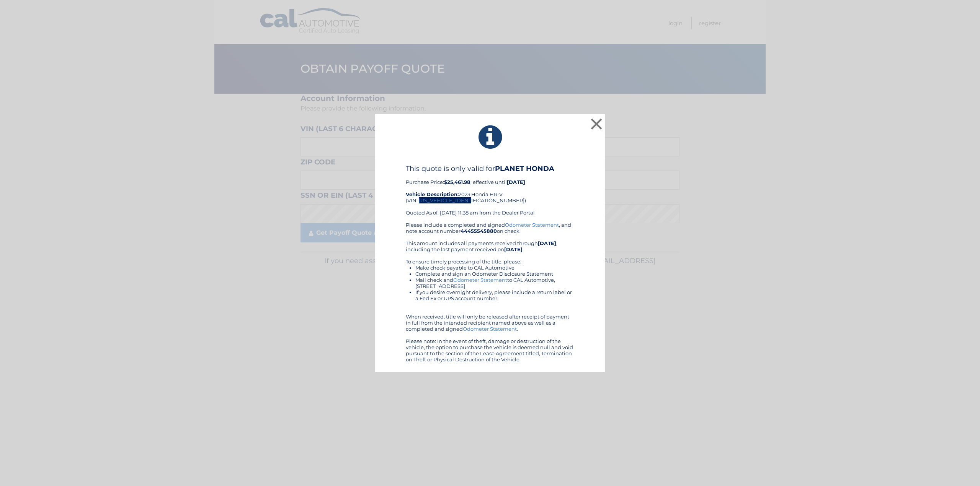 Image resolution: width=980 pixels, height=486 pixels. What do you see at coordinates (432, 194) in the screenshot?
I see `strong: Vehicle Description:` at bounding box center [432, 194].